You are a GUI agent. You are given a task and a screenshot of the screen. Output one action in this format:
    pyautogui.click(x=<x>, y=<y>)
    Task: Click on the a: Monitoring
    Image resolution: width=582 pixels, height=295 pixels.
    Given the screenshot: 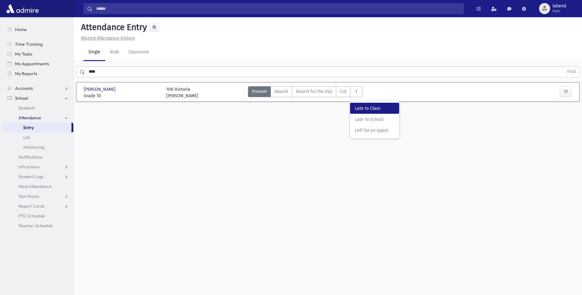 What is the action you would take?
    pyautogui.click(x=38, y=147)
    